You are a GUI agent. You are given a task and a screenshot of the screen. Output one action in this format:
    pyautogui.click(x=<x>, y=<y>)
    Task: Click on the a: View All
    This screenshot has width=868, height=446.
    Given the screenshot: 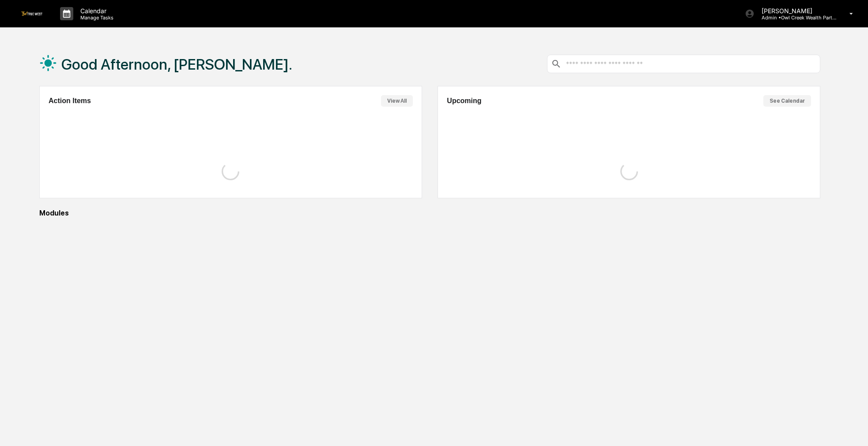 What is the action you would take?
    pyautogui.click(x=397, y=101)
    